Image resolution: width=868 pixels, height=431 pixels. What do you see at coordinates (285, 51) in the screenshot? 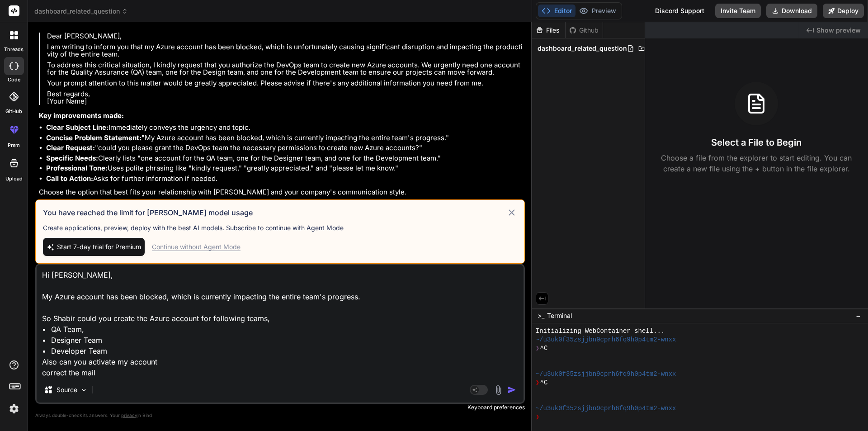
I see `p: I am writing to inform you that my Azure account has been blocked, which is unfortunately causing...` at bounding box center [285, 51].